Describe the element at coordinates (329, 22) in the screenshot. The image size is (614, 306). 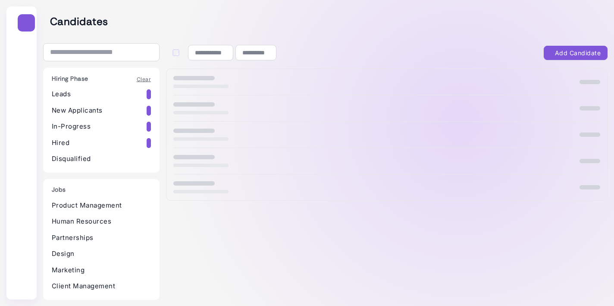
I see `h2: Candidates` at that location.